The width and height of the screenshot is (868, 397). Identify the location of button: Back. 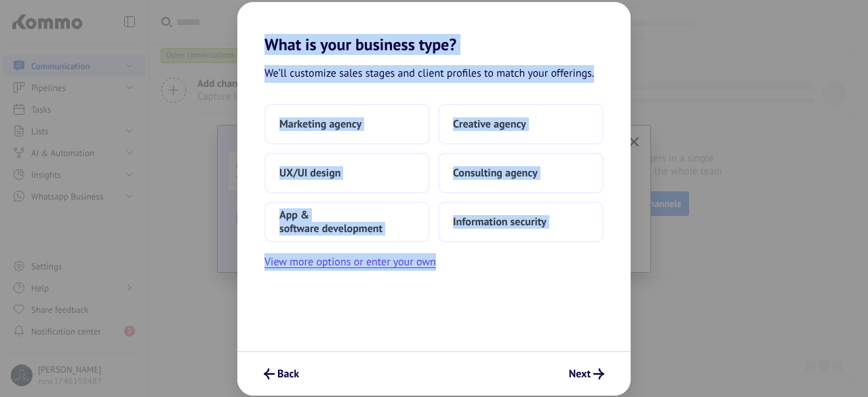
(282, 374).